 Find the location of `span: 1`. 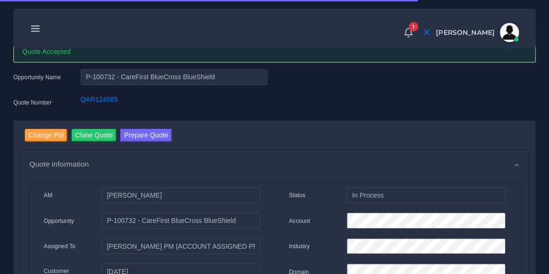

span: 1 is located at coordinates (414, 27).